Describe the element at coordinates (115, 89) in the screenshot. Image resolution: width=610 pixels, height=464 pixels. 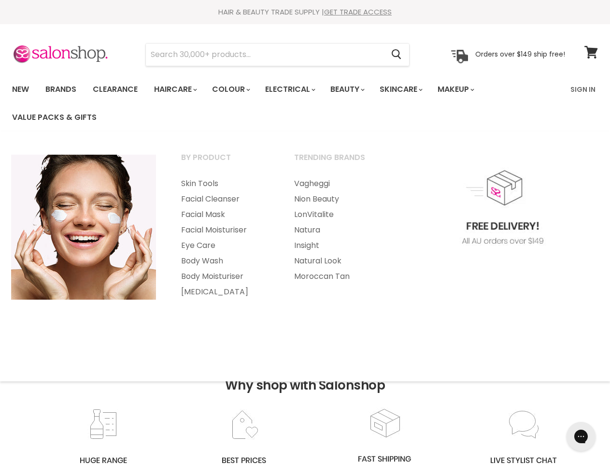
I see `a: Clearance` at that location.